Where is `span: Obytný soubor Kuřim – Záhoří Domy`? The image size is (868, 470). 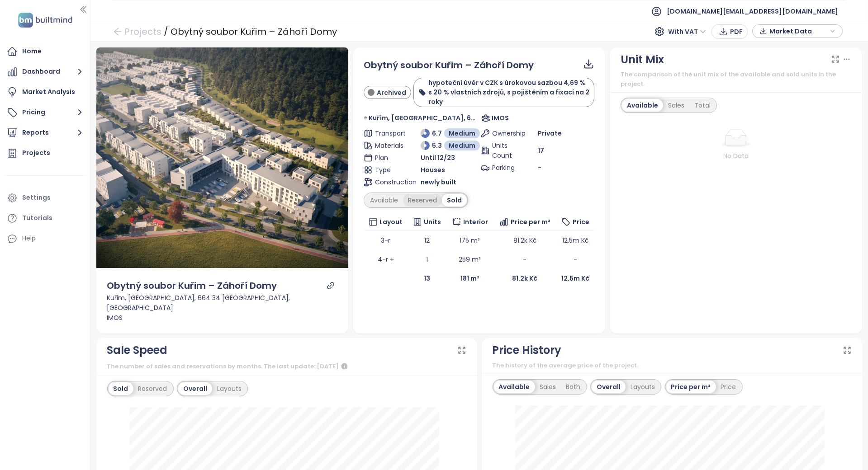 span: Obytný soubor Kuřim – Záhoří Domy is located at coordinates (448, 65).